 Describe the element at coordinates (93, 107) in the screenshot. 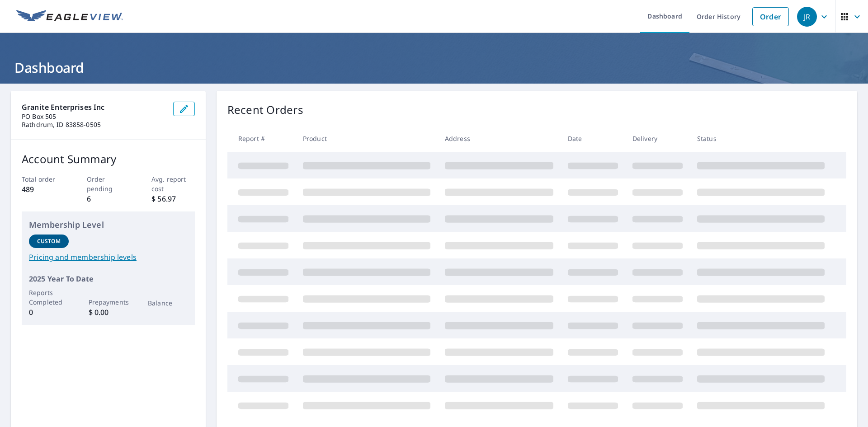

I see `p: Granite Enterprises Inc` at that location.